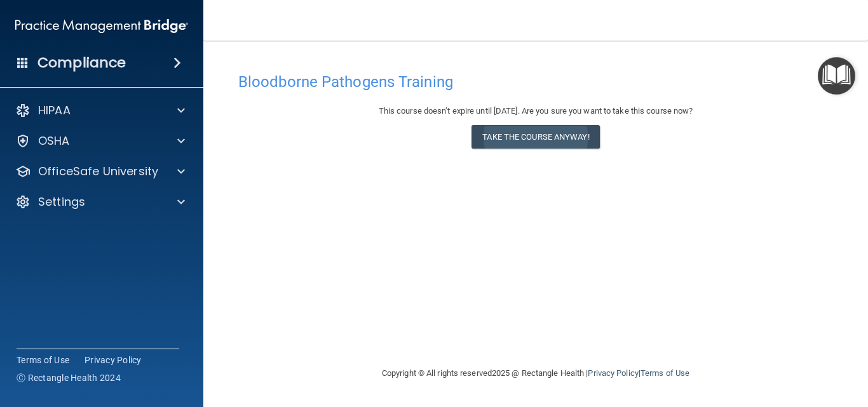 This screenshot has height=407, width=868. I want to click on a: OSHA, so click(100, 141).